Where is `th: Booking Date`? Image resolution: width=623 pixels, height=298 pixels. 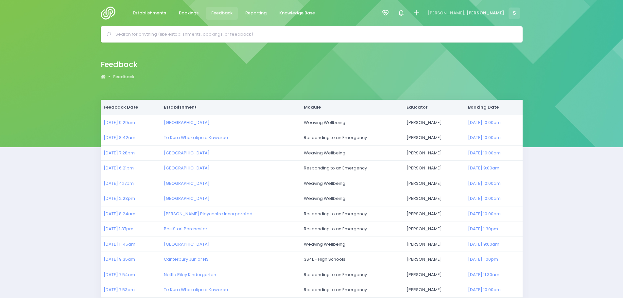
th: Booking Date is located at coordinates (494, 107).